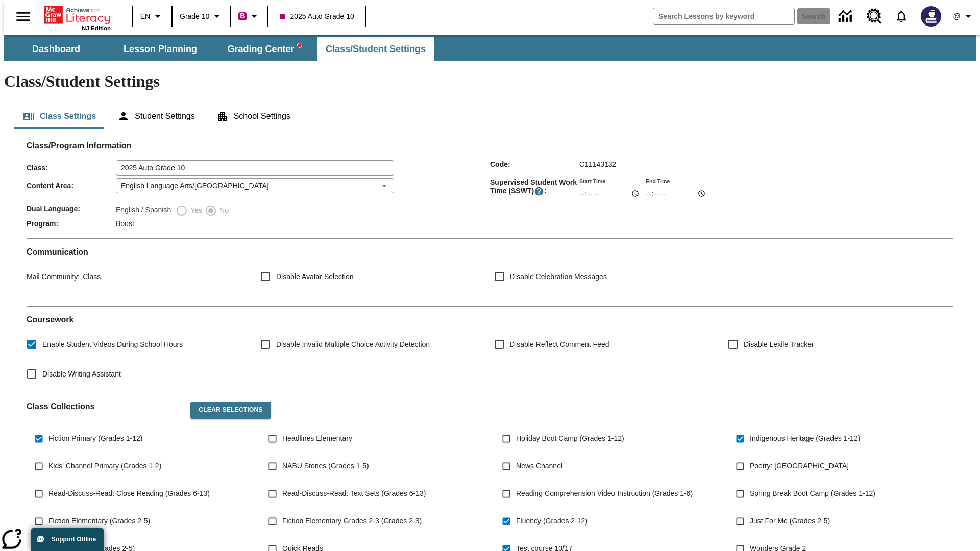 This screenshot has height=551, width=980. Describe the element at coordinates (125, 224) in the screenshot. I see `span: Boost` at that location.